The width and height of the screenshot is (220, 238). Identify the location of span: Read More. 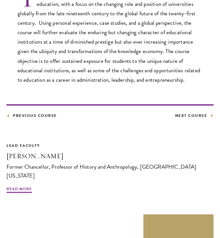
(19, 190).